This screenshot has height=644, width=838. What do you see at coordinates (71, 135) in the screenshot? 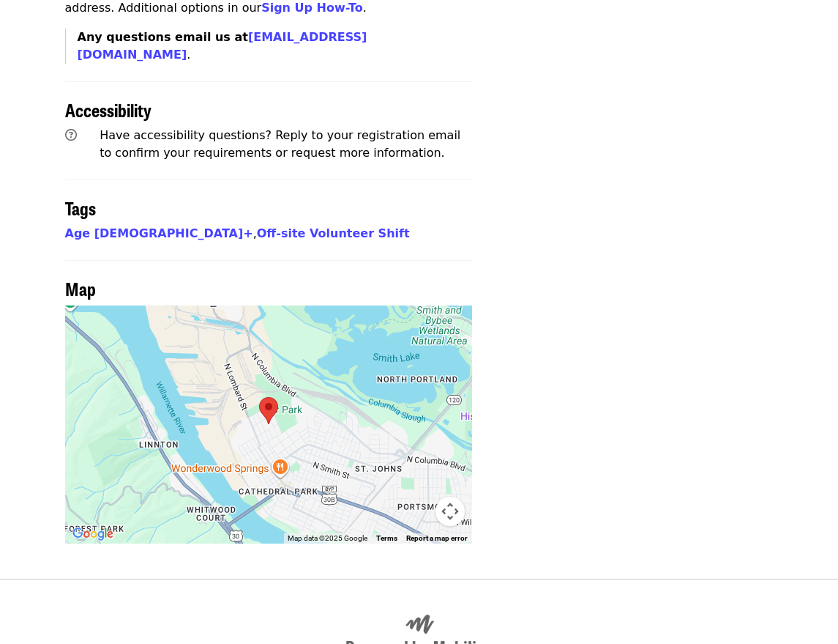
I see `i: question-circle icon` at bounding box center [71, 135].